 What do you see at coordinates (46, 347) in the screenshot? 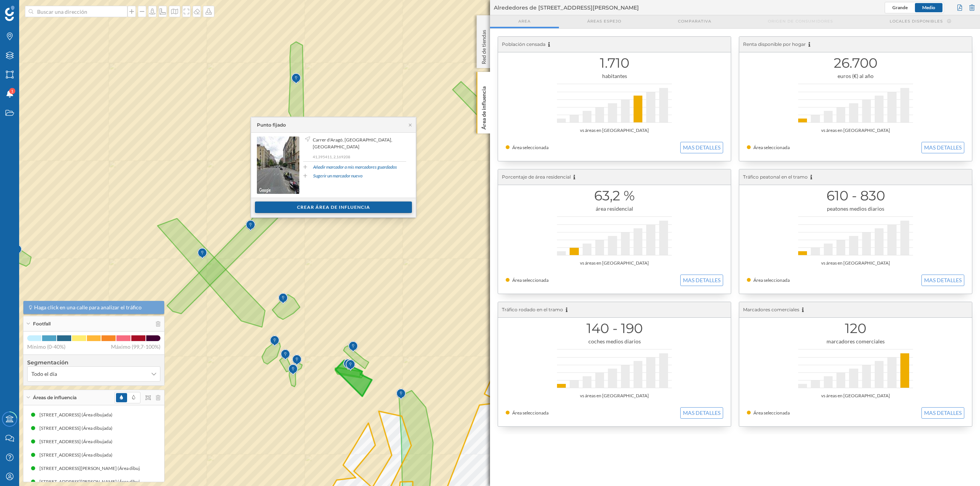
I see `span: Mínimo (0-40%)` at bounding box center [46, 347].